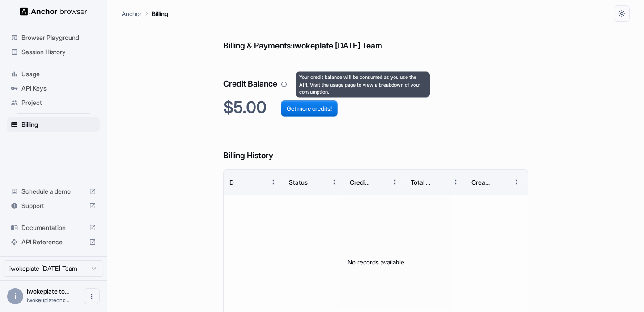  What do you see at coordinates (481, 182) in the screenshot?
I see `div: Created` at bounding box center [481, 182].